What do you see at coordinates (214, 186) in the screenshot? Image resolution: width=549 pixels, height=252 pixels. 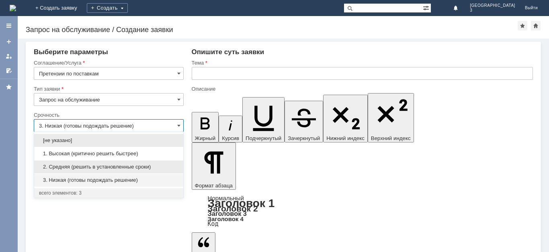 I see `span: Формат абзаца` at bounding box center [214, 186].